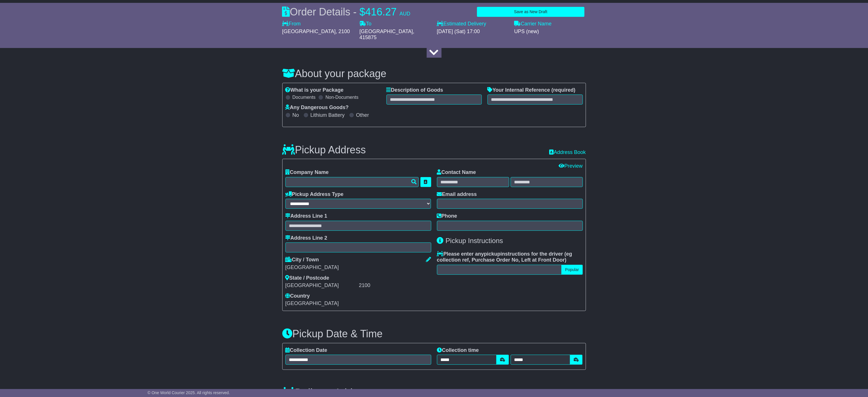 This screenshot has height=397, width=868. Describe the element at coordinates (568, 153) in the screenshot. I see `a: Address Book` at that location.